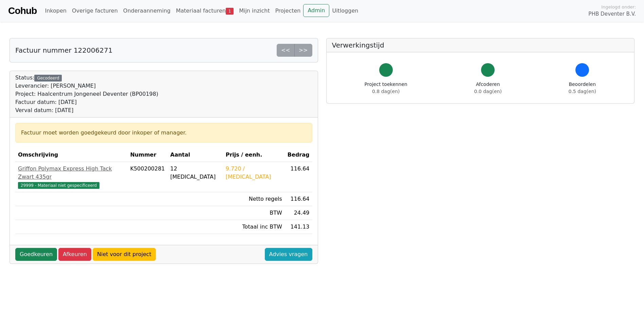 The width and height of the screenshot is (644, 324). What do you see at coordinates (385, 91) in the screenshot?
I see `span: 0.8 dag(en)` at bounding box center [385, 91].